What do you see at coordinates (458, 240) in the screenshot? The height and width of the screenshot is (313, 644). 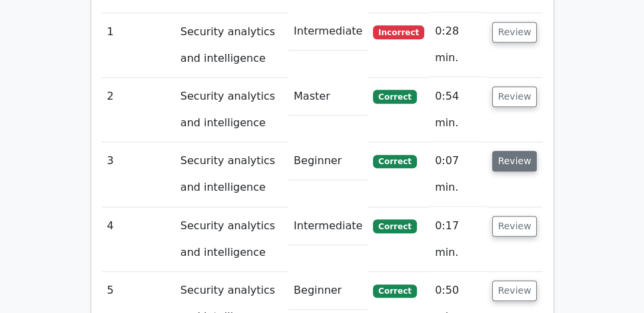 I see `td: 0:17 min.` at bounding box center [458, 240].